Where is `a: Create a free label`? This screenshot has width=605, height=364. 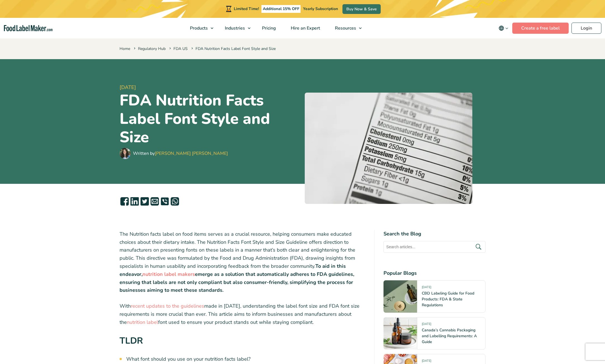 a: Create a free label is located at coordinates (541, 28).